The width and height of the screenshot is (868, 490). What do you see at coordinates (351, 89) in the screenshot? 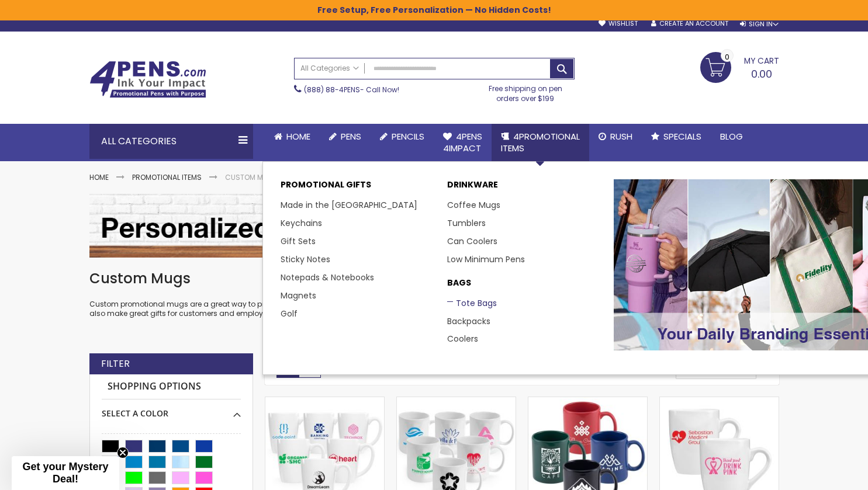
I see `span: - Call Now!` at bounding box center [351, 89].